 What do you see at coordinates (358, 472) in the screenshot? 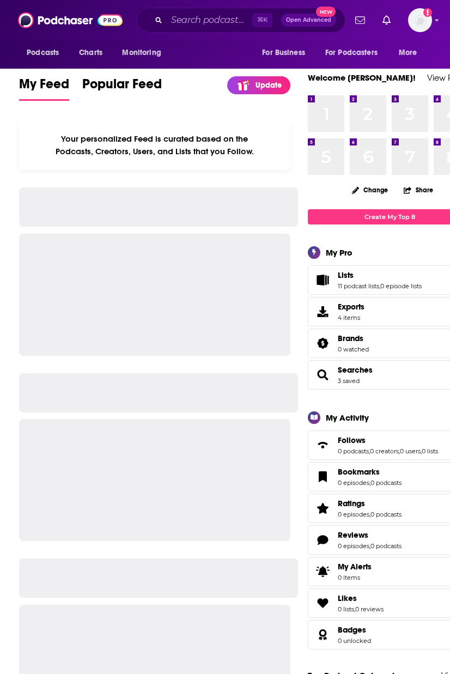
I see `span: Bookmarks` at bounding box center [358, 472].